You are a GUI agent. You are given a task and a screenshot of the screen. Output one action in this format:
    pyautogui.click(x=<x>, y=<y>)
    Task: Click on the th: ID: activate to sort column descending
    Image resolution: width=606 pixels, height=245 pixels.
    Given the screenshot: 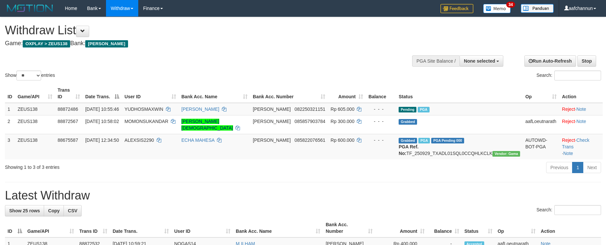 What is the action you would take?
    pyautogui.click(x=15, y=228)
    